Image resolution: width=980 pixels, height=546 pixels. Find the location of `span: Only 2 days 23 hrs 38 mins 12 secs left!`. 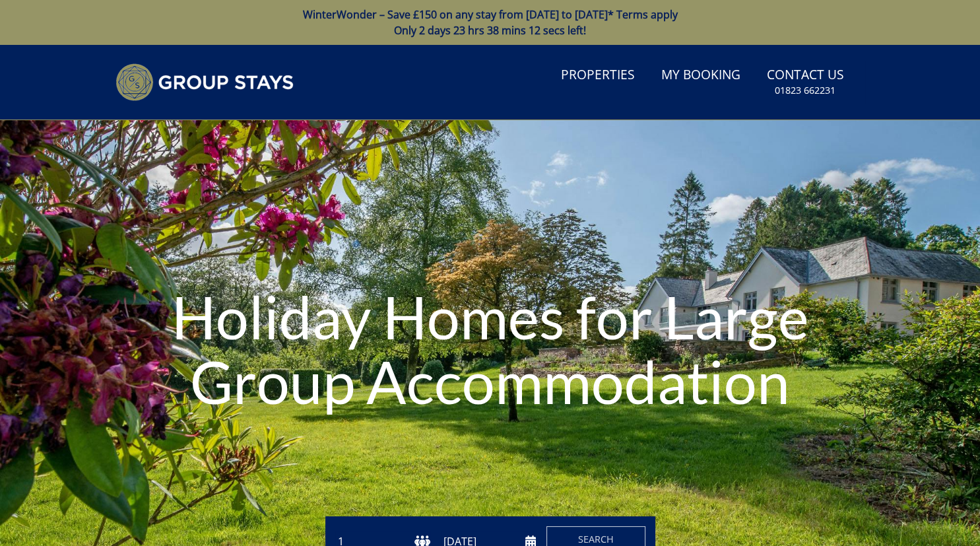

span: Only 2 days 23 hrs 38 mins 12 secs left! is located at coordinates (490, 30).